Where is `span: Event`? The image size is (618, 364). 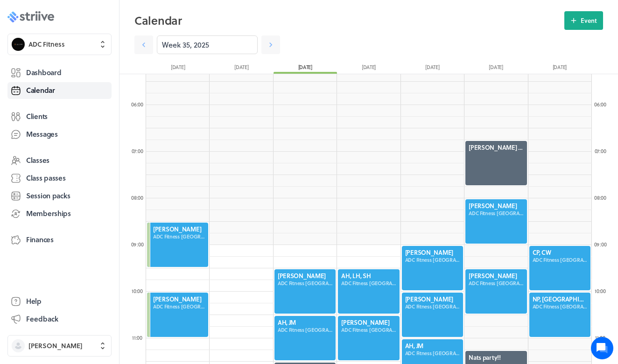 span: Event is located at coordinates (589, 20).